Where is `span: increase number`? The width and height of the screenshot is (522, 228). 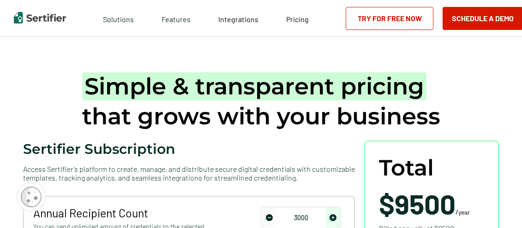
span: increase number is located at coordinates (333, 218).